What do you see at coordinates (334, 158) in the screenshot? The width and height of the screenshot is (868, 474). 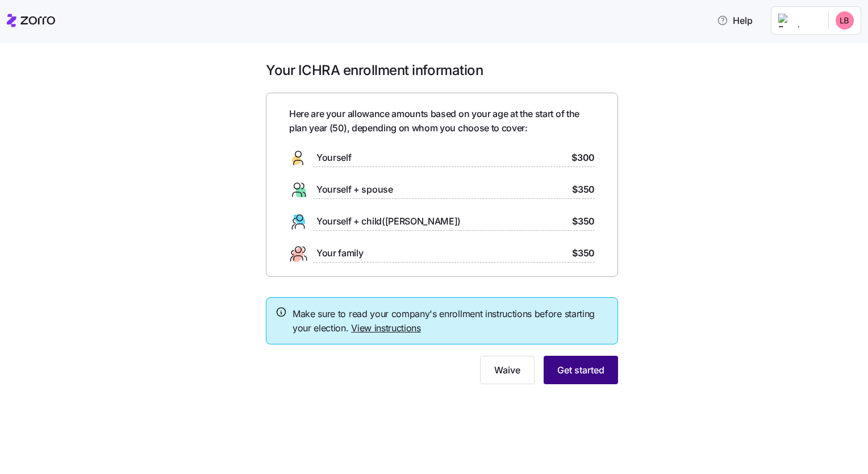 I see `span: Yourself` at bounding box center [334, 158].